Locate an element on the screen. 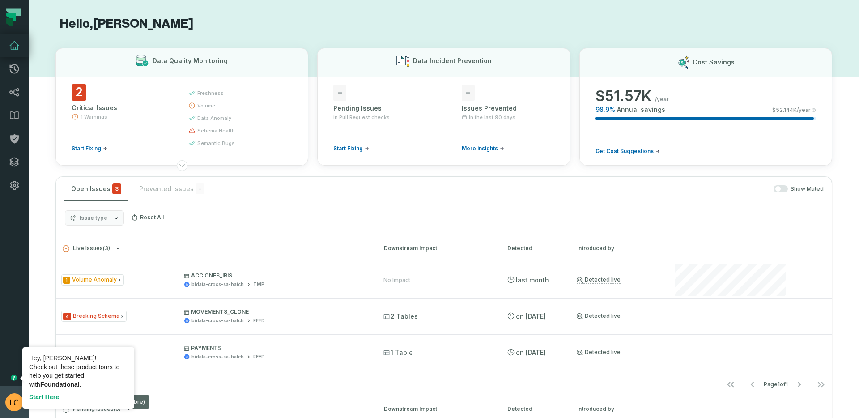 This screenshot has width=859, height=418. button: Open Issues is located at coordinates (96, 189).